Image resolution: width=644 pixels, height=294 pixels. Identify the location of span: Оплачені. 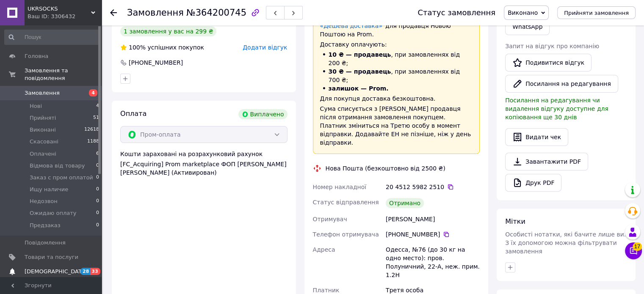
(43, 154).